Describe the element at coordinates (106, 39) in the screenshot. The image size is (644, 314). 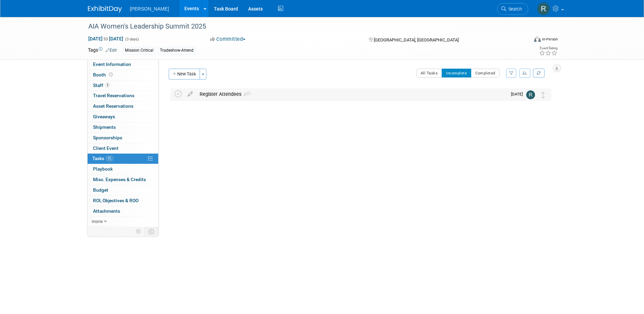
I see `span: to` at that location.